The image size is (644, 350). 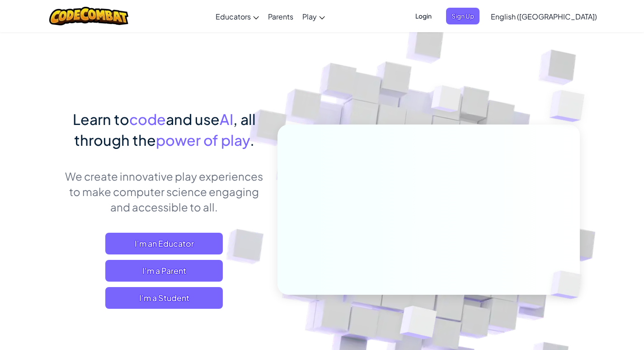 I want to click on span: I'm an Educator, so click(x=164, y=243).